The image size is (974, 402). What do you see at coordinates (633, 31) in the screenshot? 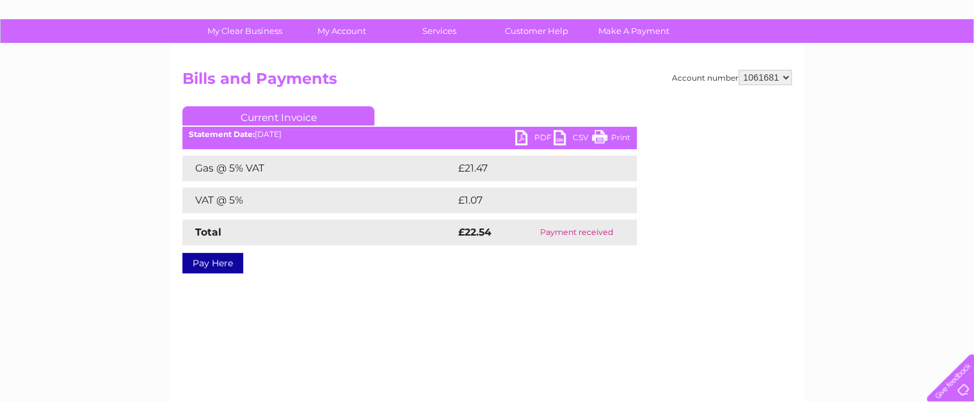
I see `a: Make A Payment` at bounding box center [633, 31].